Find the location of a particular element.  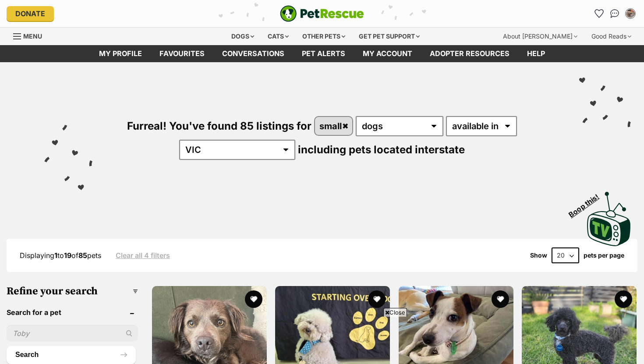

a: Donate is located at coordinates (30, 14).